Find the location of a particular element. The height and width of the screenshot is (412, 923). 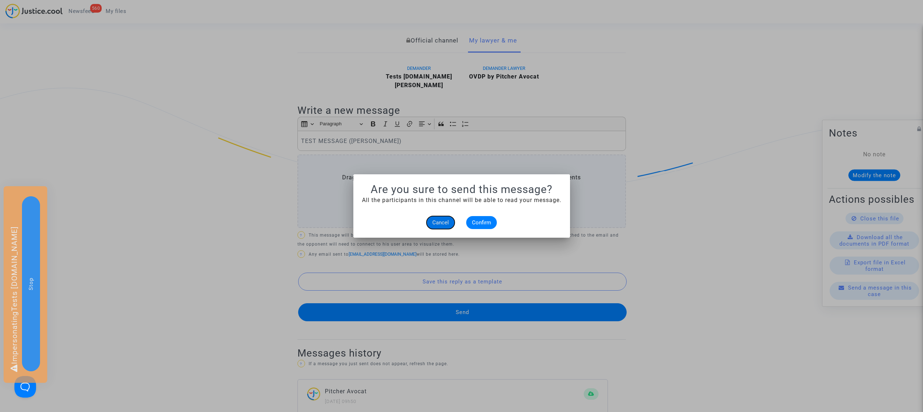

div: Impersonating is located at coordinates (25, 285).